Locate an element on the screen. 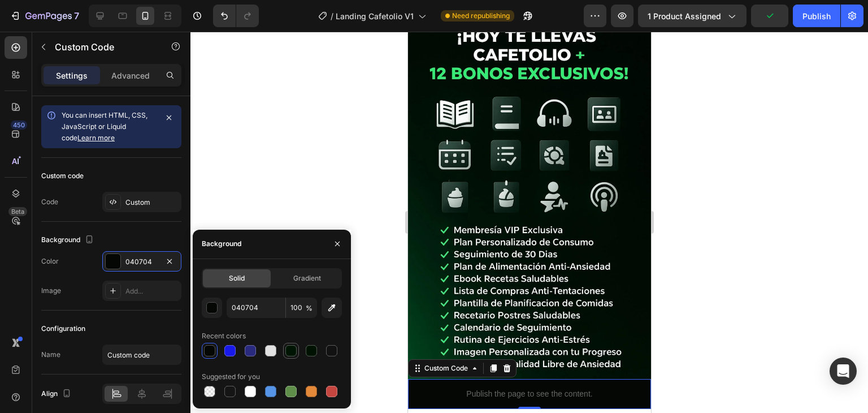  div: Undo/Redo is located at coordinates (235, 16).